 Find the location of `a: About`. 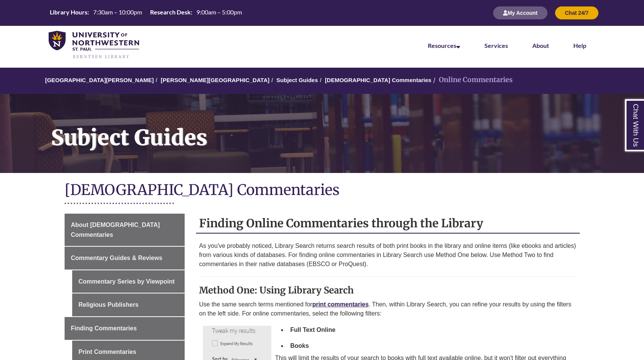

a: About is located at coordinates (541, 45).